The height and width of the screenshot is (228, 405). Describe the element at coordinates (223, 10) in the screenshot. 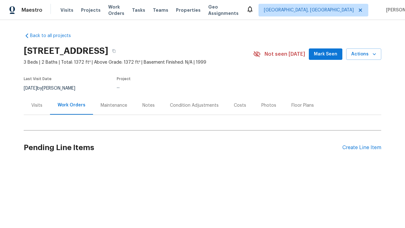

I see `span: Geo Assignments` at that location.